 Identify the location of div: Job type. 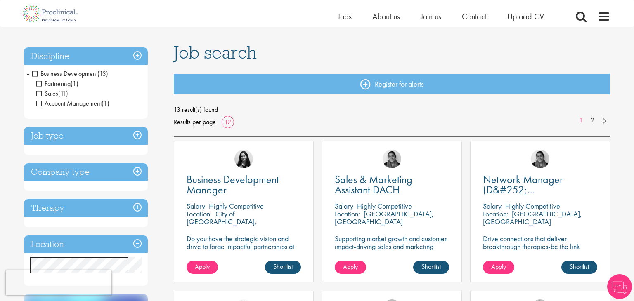
(86, 136).